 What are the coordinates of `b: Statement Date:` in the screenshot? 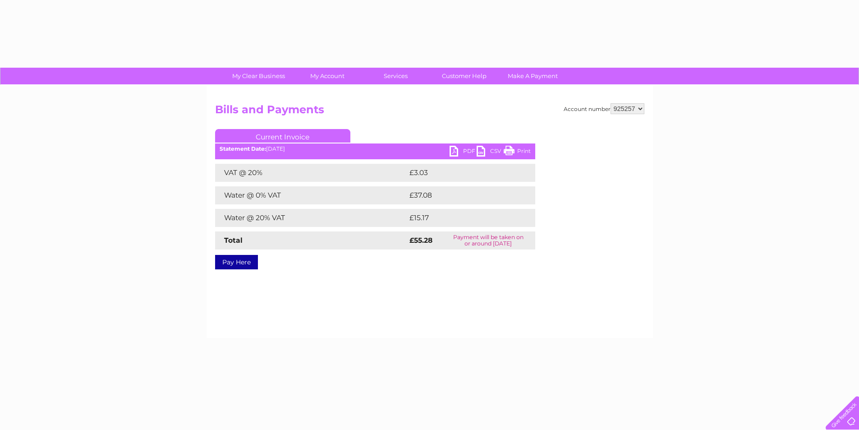 It's located at (242, 148).